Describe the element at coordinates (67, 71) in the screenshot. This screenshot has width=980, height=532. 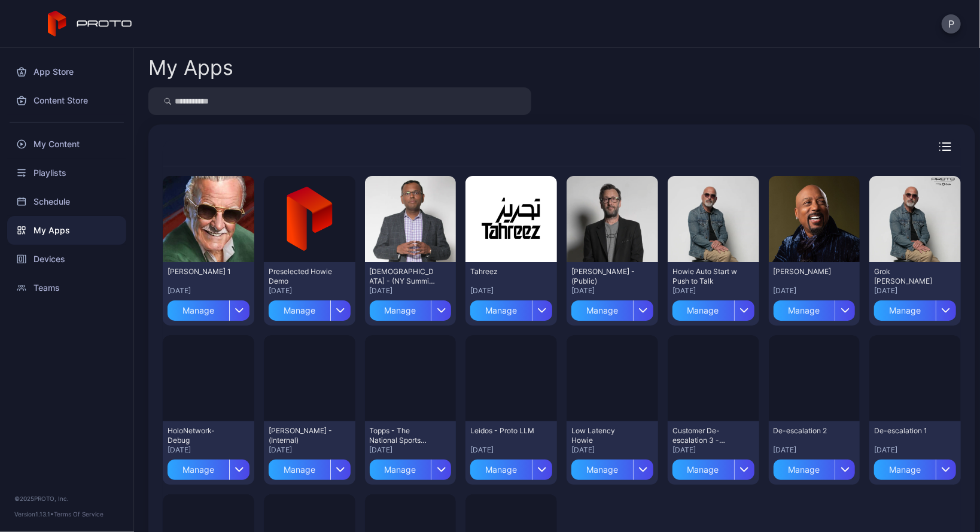
I see `a: App Store` at that location.